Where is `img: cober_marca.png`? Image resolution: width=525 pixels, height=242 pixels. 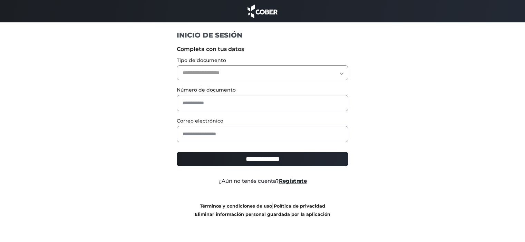
img: cober_marca.png is located at coordinates (262, 11).